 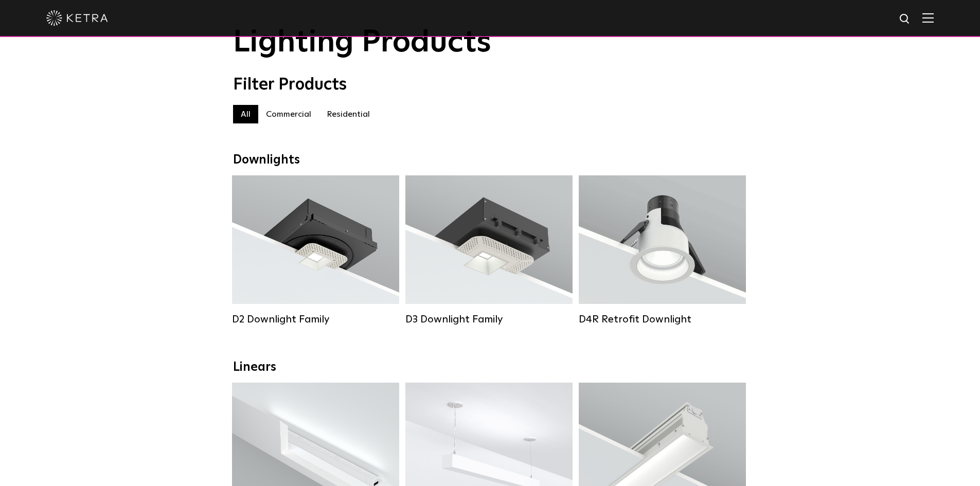 I want to click on a: D3 Downlight Family Lumen Output:700 / 900 / 1100Colors:White / Black / Silver / Bronze / Paintab..., so click(x=489, y=250).